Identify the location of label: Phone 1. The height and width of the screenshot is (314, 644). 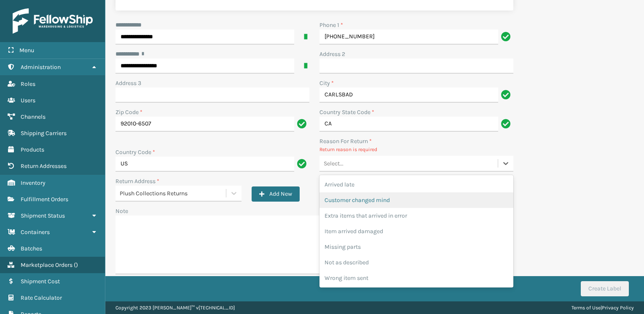
(331, 25).